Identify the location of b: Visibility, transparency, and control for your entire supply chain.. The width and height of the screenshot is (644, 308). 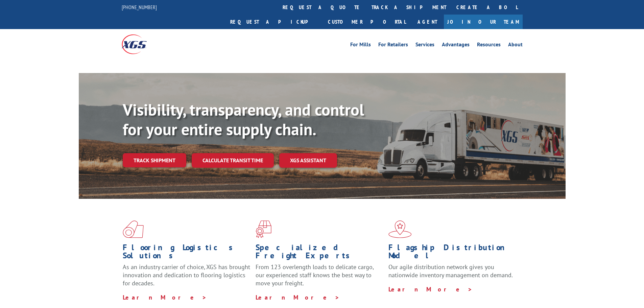
(243, 119).